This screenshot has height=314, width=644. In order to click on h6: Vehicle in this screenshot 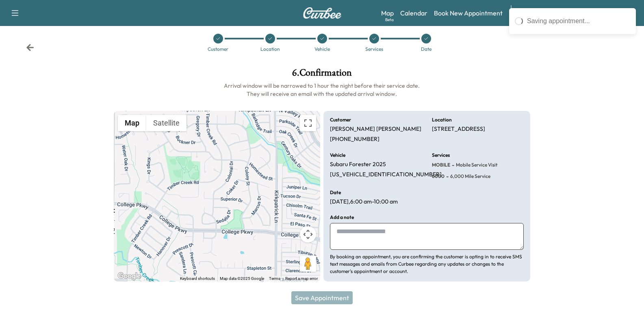, I will do `click(338, 155)`.